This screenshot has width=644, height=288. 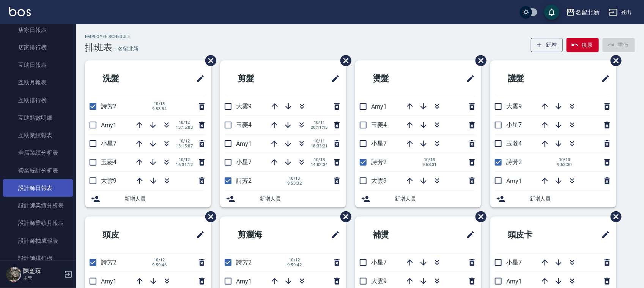 I want to click on button: 登出, so click(x=620, y=12).